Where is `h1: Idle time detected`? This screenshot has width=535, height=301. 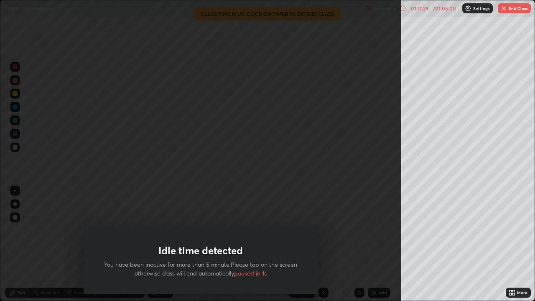
h1: Idle time detected is located at coordinates (201, 250).